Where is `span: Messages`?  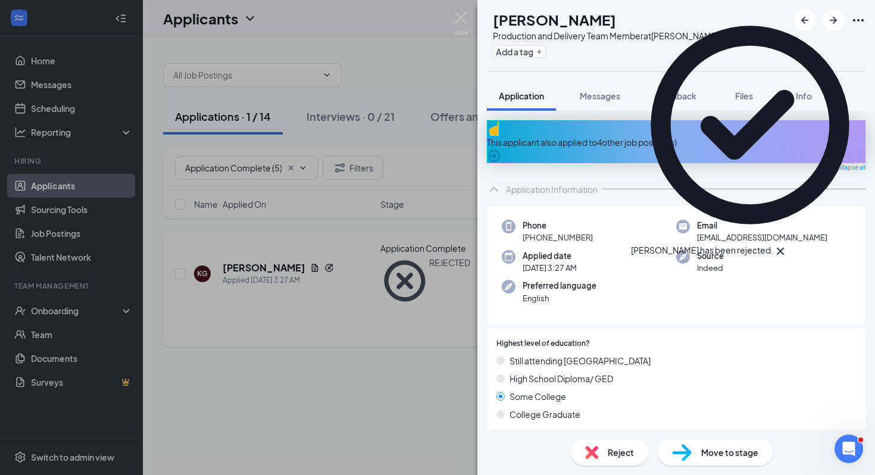 span: Messages is located at coordinates (600, 96).